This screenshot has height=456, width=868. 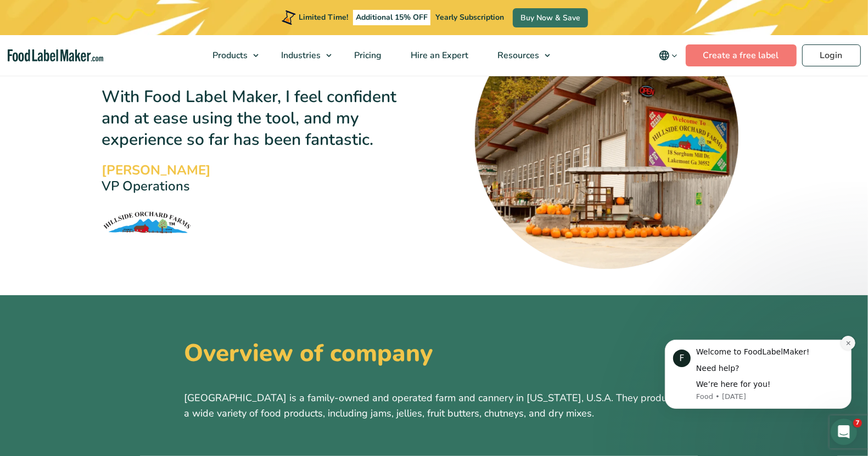 I want to click on div: Profile image for Food, so click(x=33, y=35).